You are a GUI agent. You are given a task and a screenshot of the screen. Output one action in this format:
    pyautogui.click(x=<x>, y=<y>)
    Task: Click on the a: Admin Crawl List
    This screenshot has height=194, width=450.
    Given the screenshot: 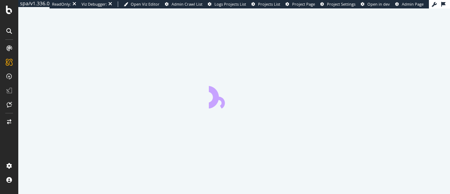 What is the action you would take?
    pyautogui.click(x=184, y=4)
    